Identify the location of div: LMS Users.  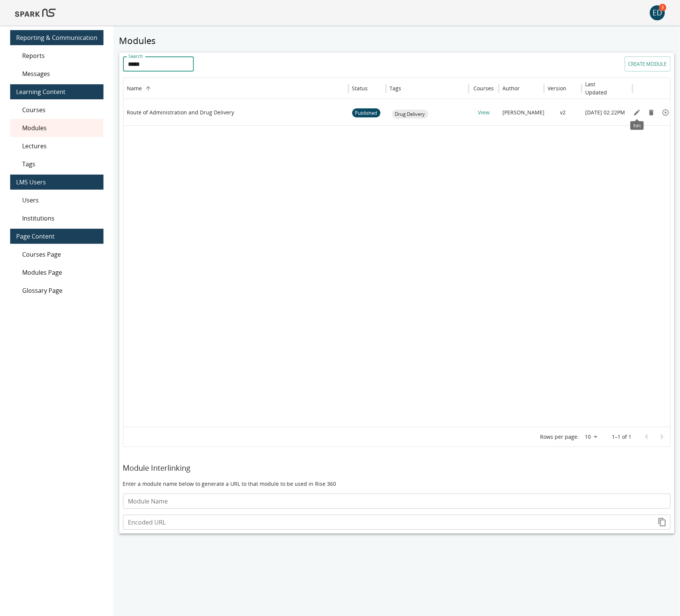
(57, 182).